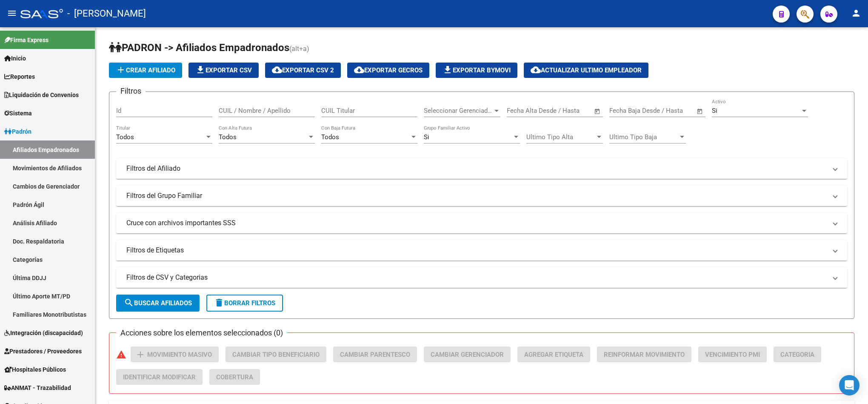 The width and height of the screenshot is (868, 404). What do you see at coordinates (19, 77) in the screenshot?
I see `span: Reportes` at bounding box center [19, 77].